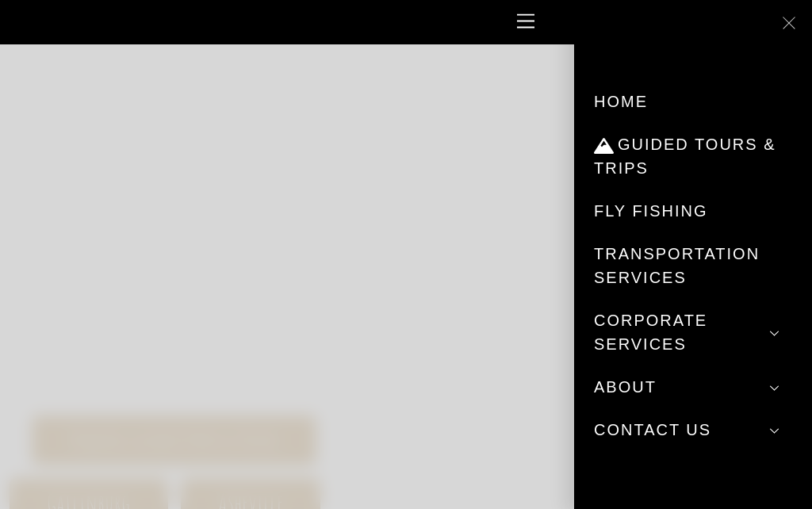 The height and width of the screenshot is (509, 812). Describe the element at coordinates (693, 332) in the screenshot. I see `a: Corporate Services` at that location.